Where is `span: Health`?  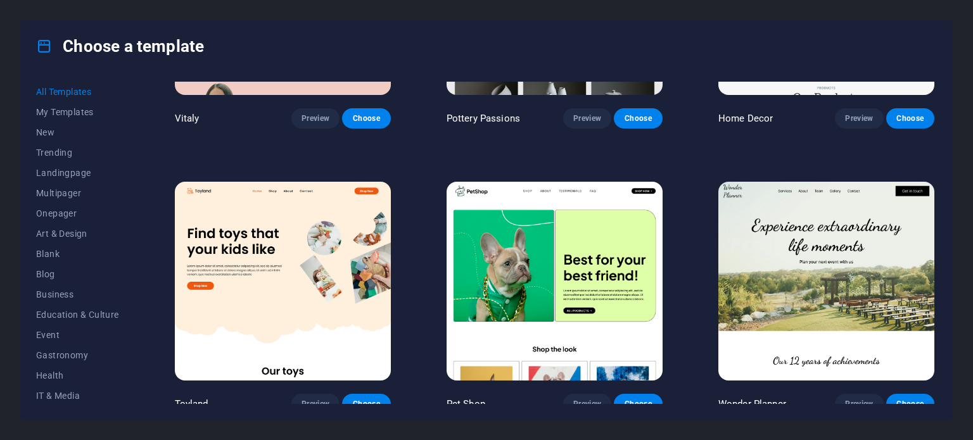
span: Health is located at coordinates (77, 376).